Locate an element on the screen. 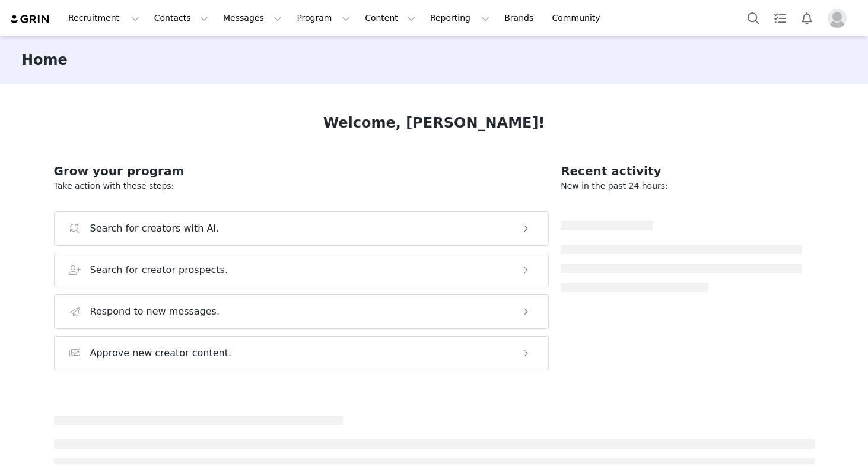 This screenshot has width=868, height=466. a: Brands is located at coordinates (520, 17).